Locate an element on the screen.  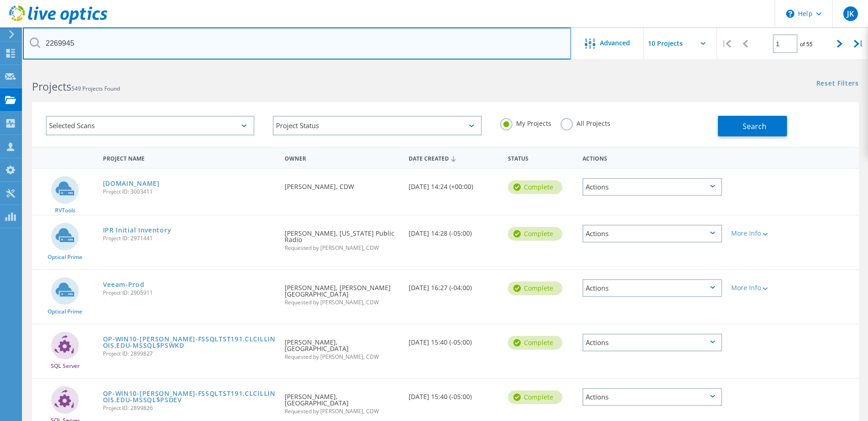
a: Veeam-Prod is located at coordinates (124, 285).